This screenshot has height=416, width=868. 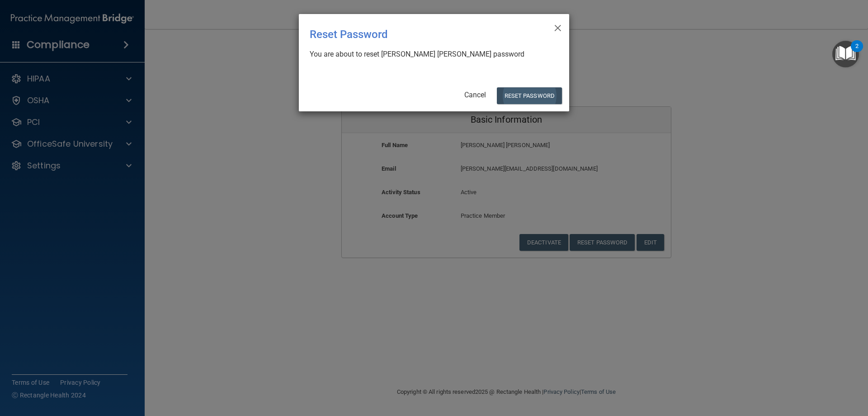 What do you see at coordinates (857, 52) in the screenshot?
I see `div: 2` at bounding box center [857, 52].